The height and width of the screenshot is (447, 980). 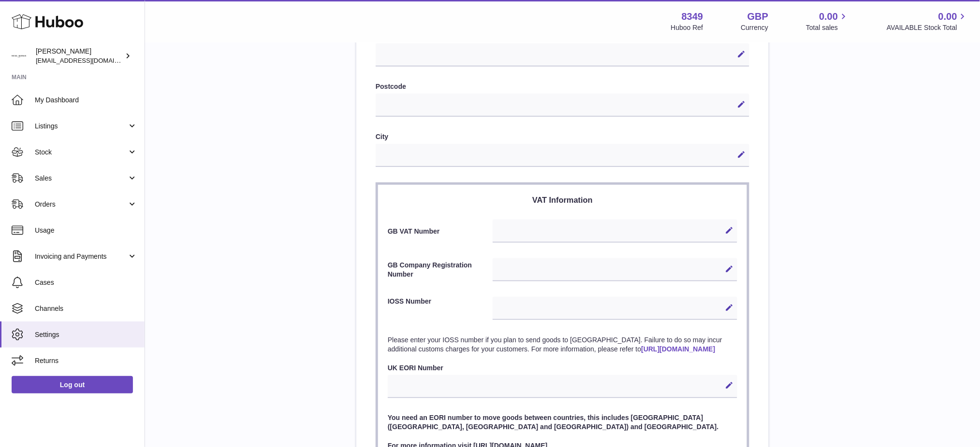 What do you see at coordinates (86, 100) in the screenshot?
I see `span: My Dashboard` at bounding box center [86, 100].